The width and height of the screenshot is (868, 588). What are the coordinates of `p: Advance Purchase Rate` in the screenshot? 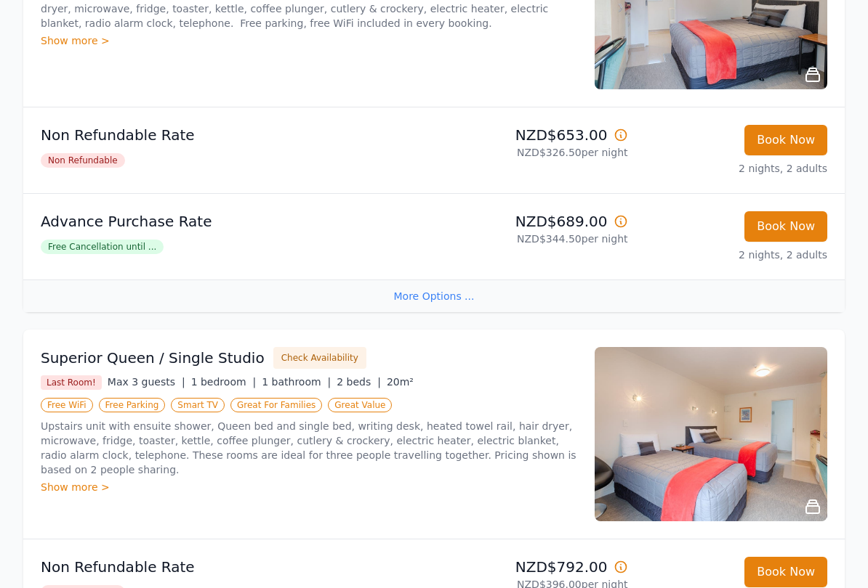 It's located at (234, 222).